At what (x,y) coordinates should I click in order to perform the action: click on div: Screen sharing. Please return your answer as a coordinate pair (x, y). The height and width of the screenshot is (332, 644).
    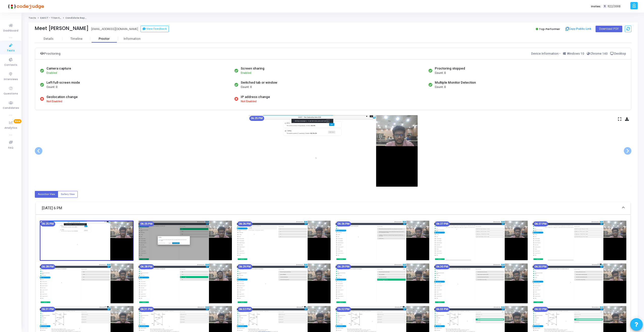
    Looking at the image, I should click on (252, 69).